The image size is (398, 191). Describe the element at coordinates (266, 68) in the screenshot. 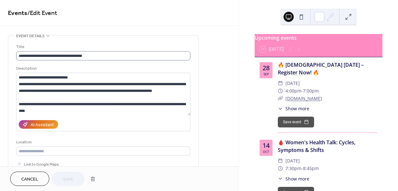

I see `div: 28` at that location.